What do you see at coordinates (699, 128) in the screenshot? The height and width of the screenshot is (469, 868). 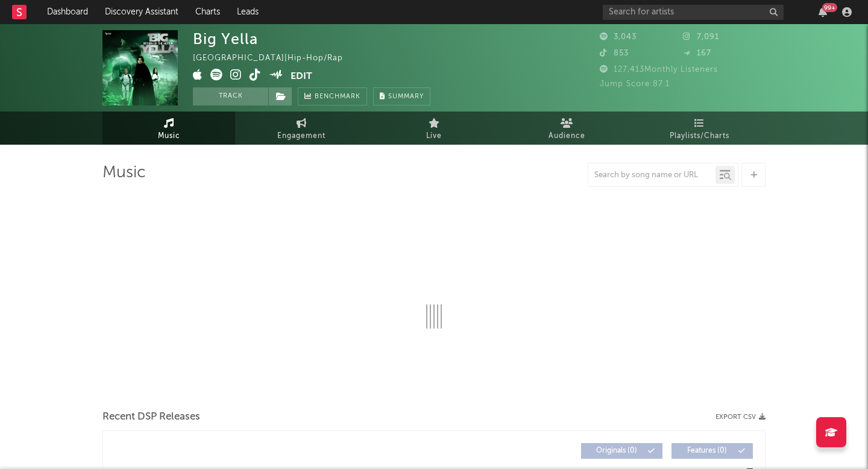 I see `a: Playlists/Charts` at bounding box center [699, 128].